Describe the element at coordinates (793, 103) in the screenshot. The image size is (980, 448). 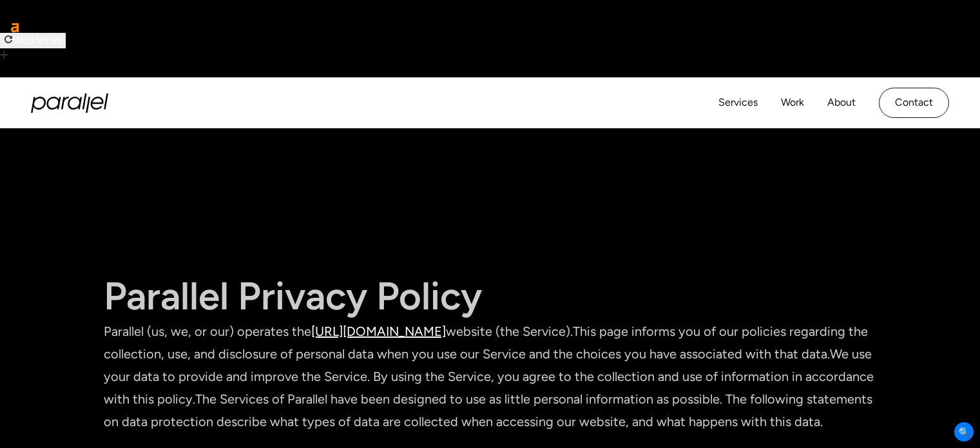
I see `a: Work` at that location.